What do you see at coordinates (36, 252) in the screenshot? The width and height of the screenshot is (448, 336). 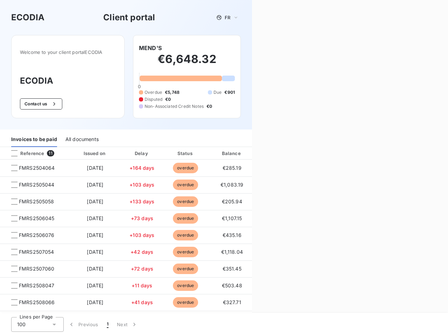 I see `span: FMRS2507054` at bounding box center [36, 252].